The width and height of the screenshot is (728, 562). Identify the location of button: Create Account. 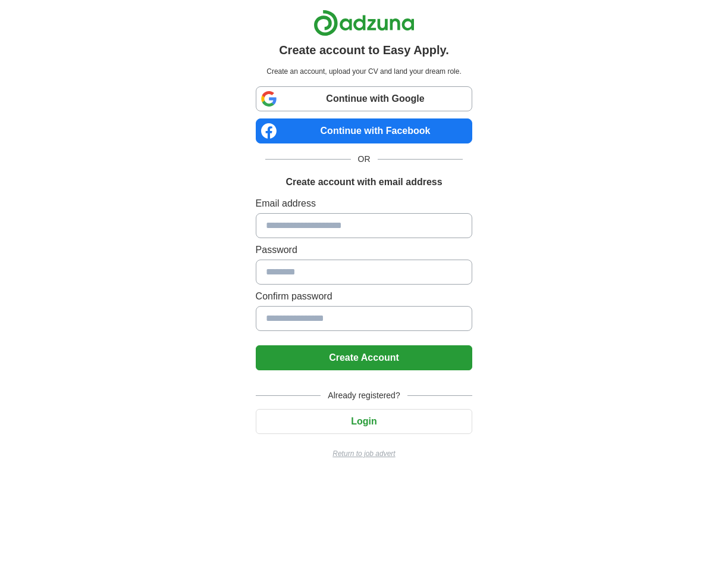
(364, 358).